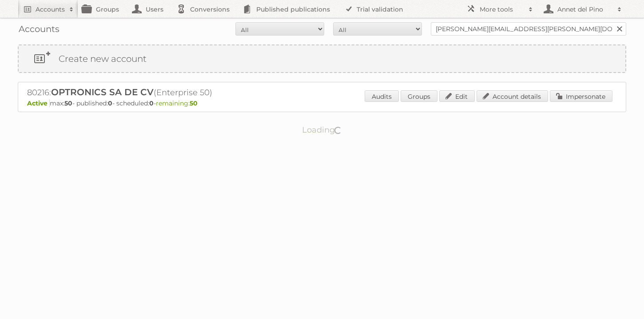  Describe the element at coordinates (584, 9) in the screenshot. I see `h2: Annet del Pino` at that location.